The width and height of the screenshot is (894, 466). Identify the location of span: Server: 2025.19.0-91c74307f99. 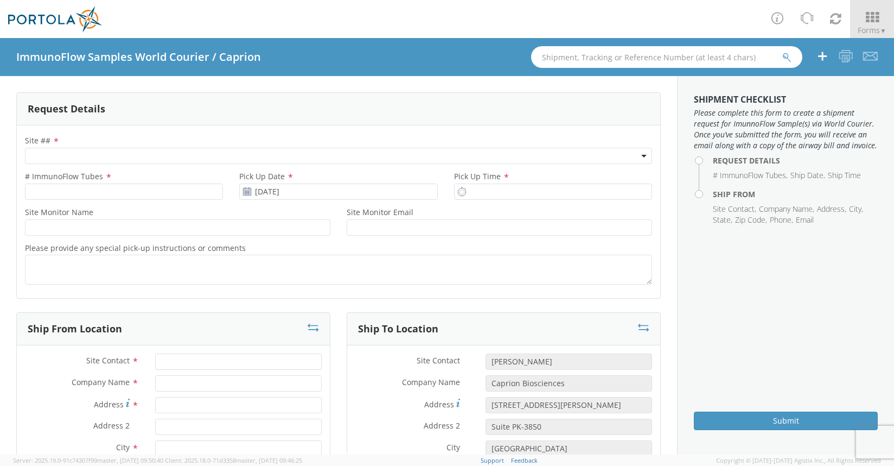
(88, 460).